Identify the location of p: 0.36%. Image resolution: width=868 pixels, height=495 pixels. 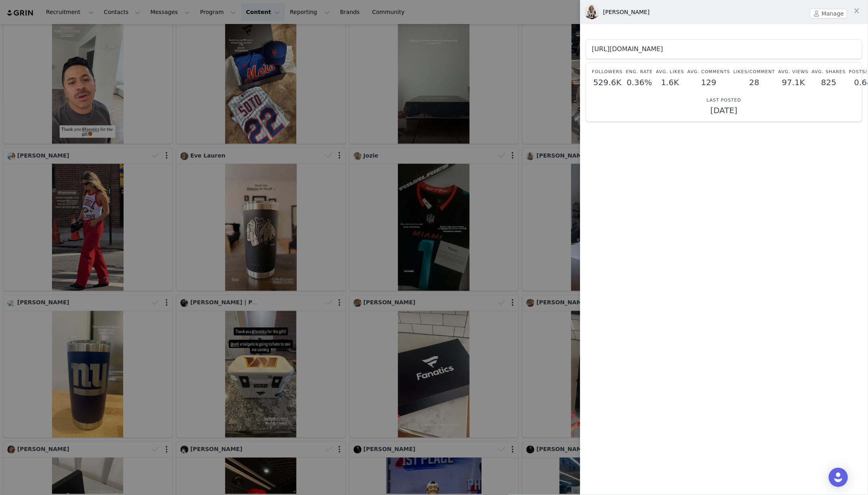
(639, 82).